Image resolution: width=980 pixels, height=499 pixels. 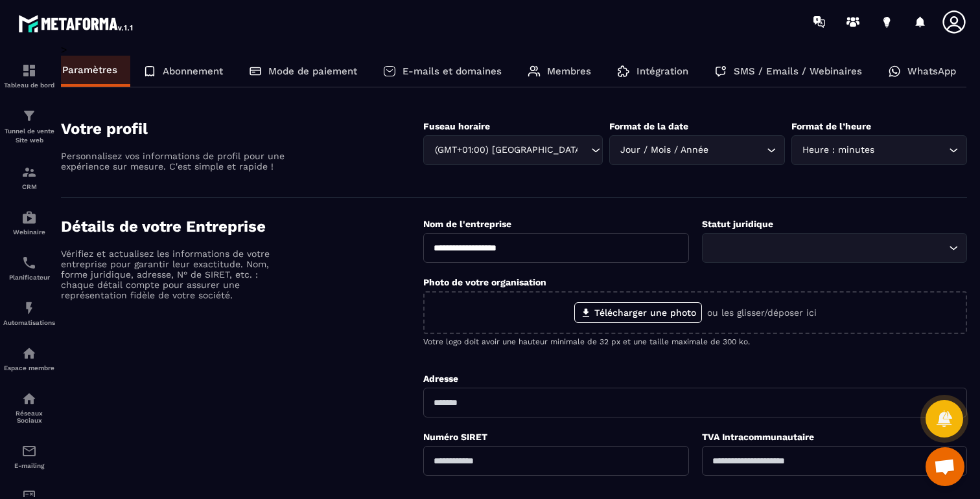 I want to click on a: schedulerschedulerPlanificateur, so click(x=29, y=268).